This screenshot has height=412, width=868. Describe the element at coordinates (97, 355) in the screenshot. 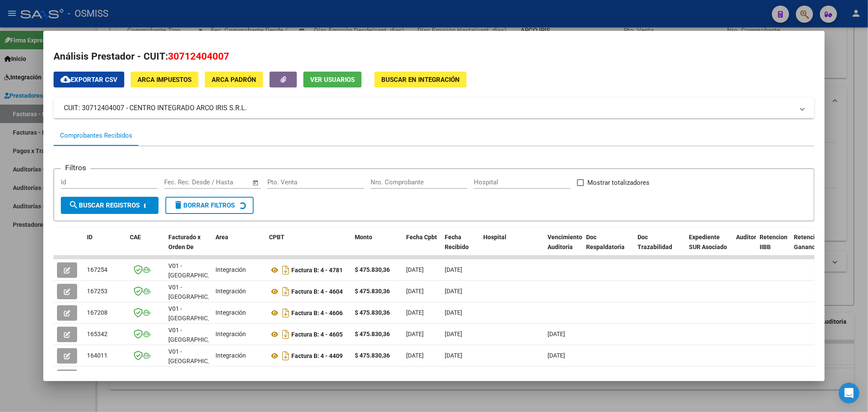

I see `span: 164011` at that location.